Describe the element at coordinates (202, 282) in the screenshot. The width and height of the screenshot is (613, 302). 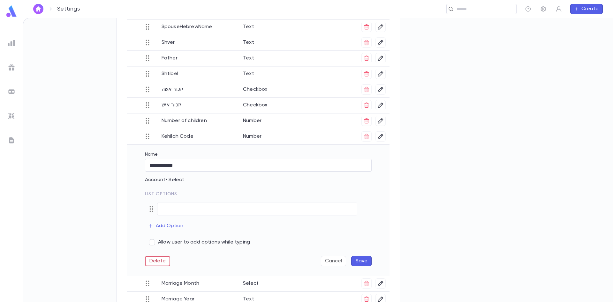
I see `p: Marriage Month` at that location.